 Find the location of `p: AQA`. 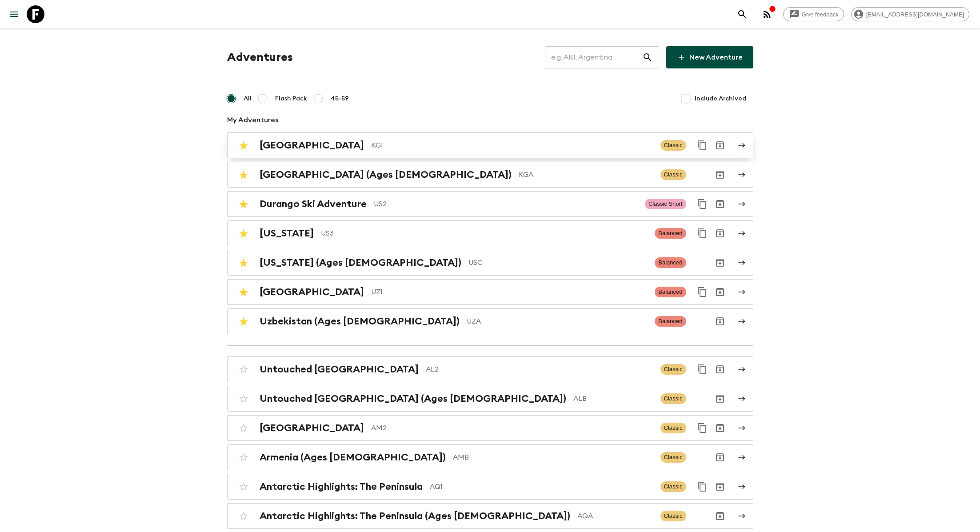

p: AQA is located at coordinates (615, 516).